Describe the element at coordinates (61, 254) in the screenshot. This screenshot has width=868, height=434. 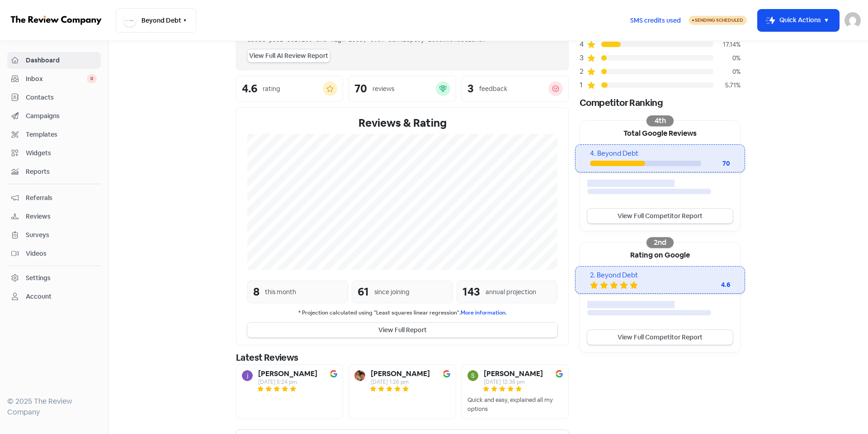
I see `span: Videos` at that location.